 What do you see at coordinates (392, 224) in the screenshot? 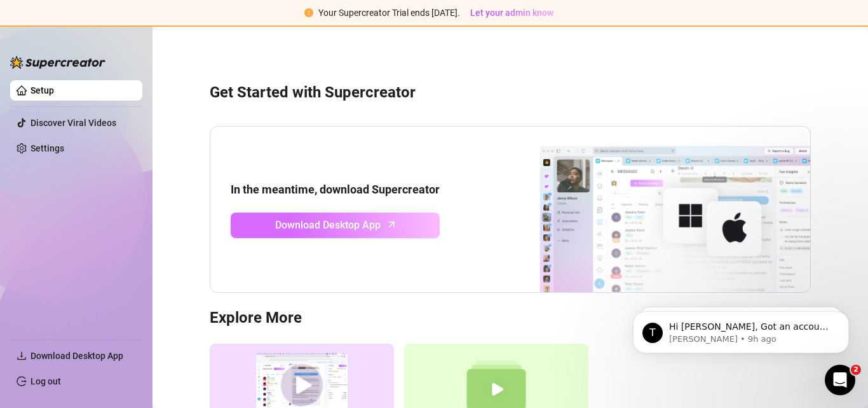
I see `span: arrow-up` at bounding box center [392, 224].